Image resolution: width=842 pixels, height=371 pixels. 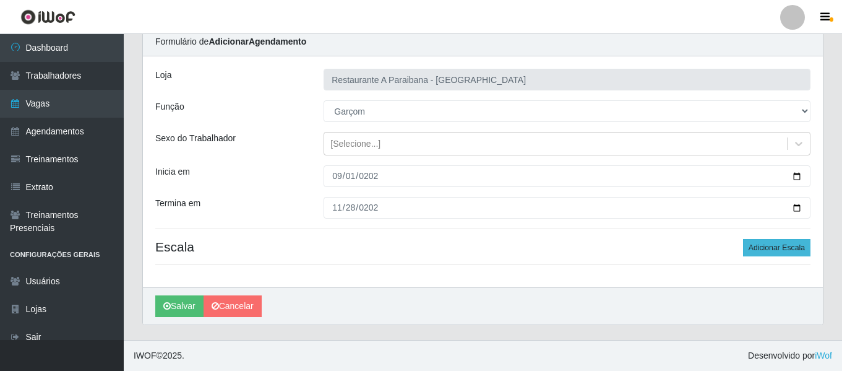 What do you see at coordinates (170, 106) in the screenshot?
I see `label: Função` at bounding box center [170, 106].